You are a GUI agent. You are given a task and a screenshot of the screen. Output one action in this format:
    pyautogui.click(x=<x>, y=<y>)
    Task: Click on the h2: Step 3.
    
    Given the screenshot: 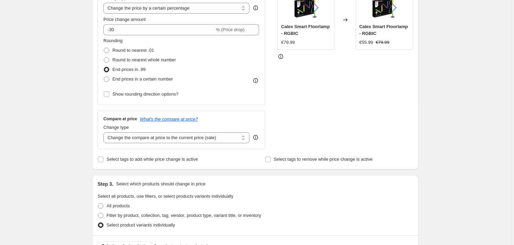 What is the action you would take?
    pyautogui.click(x=105, y=184)
    